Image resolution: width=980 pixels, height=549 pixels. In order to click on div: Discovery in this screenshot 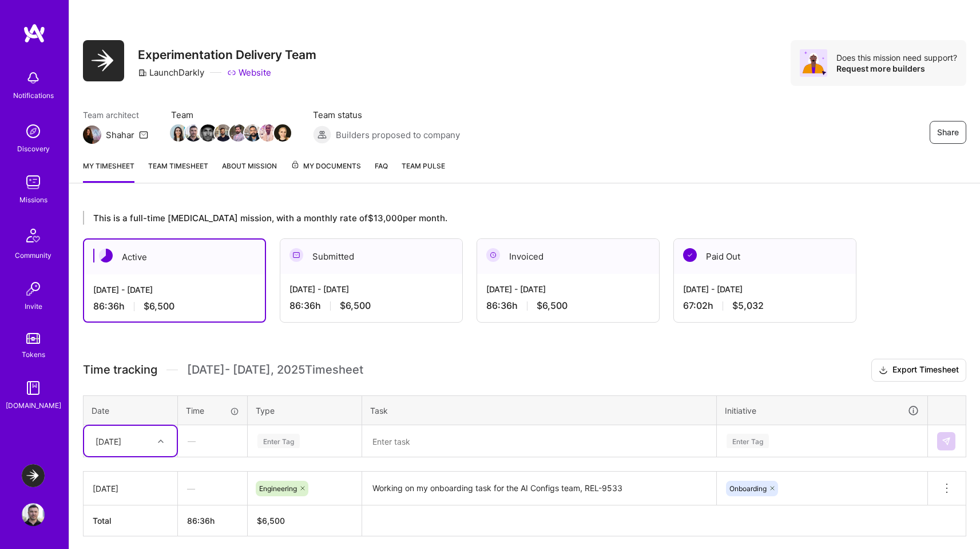, I will do `click(34, 148)`.